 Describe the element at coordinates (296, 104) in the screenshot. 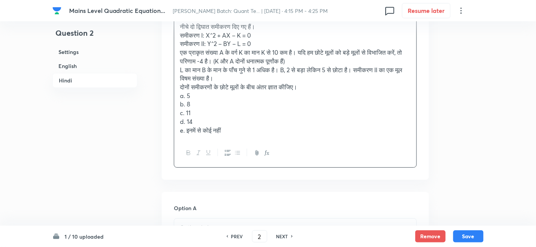

I see `p: b. 8` at that location.